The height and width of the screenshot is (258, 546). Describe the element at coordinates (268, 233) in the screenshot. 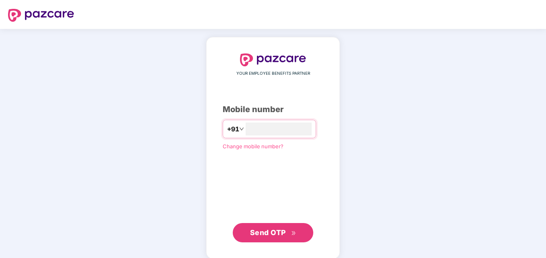

I see `span: Send OTP` at that location.